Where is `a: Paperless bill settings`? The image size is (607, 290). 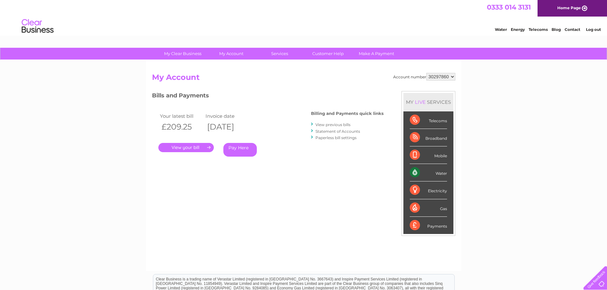 a: Paperless bill settings is located at coordinates (336, 138).